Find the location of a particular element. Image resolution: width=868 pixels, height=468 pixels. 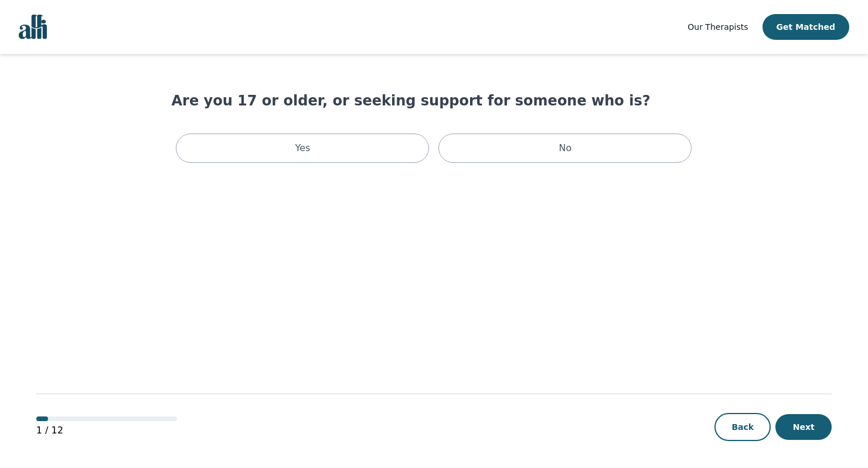

button: Next is located at coordinates (804, 427).